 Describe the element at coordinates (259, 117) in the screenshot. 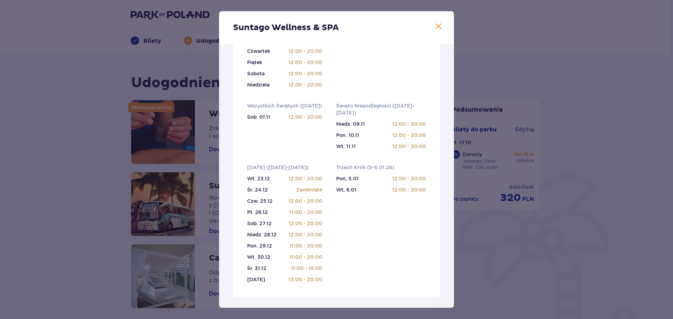

I see `p: Sob. 01.11` at that location.